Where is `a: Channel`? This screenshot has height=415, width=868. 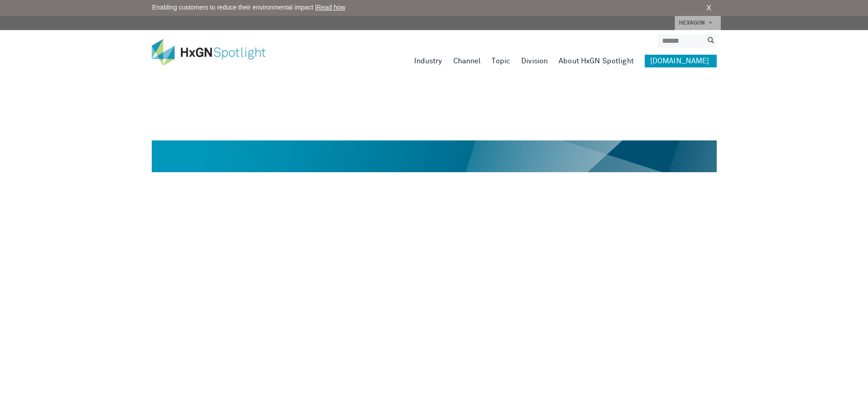
a: Channel is located at coordinates (467, 61).